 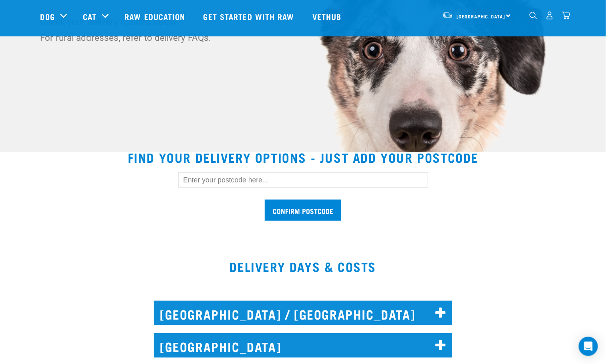 What do you see at coordinates (303, 210) in the screenshot?
I see `input: Confirm postcode` at bounding box center [303, 210].